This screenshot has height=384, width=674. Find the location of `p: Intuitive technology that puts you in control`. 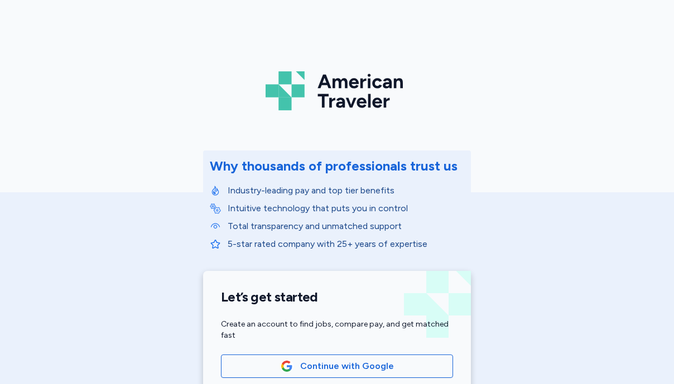

p: Intuitive technology that puts you in control is located at coordinates (346, 209).